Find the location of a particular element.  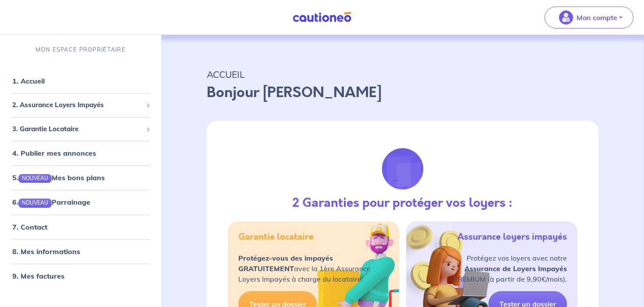

img: illu_account_valid_menu.svg is located at coordinates (566, 18).